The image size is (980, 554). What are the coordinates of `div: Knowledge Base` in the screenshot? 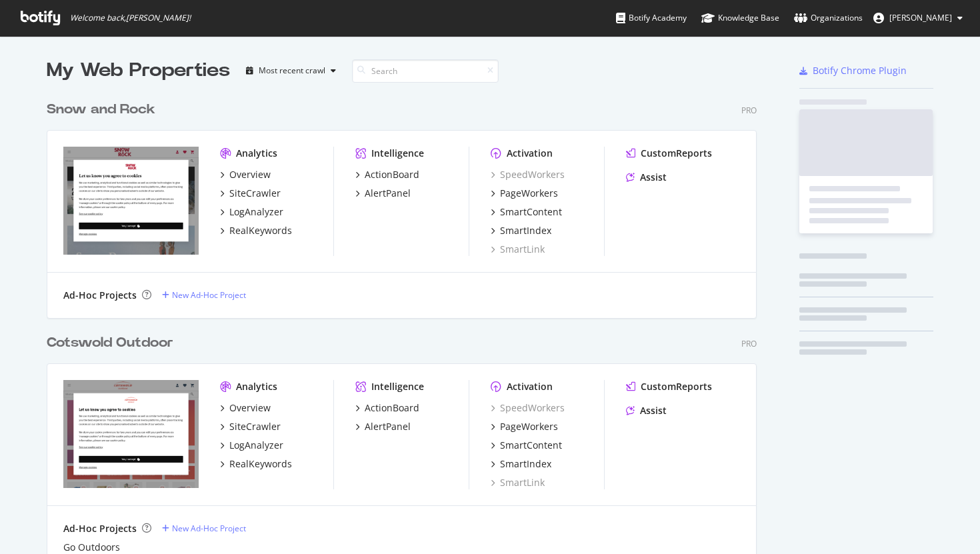 It's located at (740, 18).